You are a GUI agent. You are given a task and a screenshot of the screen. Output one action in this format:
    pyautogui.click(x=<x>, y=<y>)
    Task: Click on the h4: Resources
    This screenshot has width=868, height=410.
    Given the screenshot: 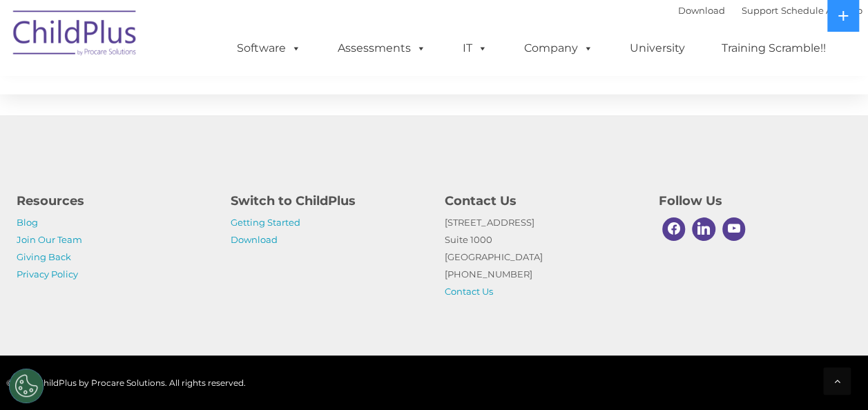 What is the action you would take?
    pyautogui.click(x=113, y=201)
    